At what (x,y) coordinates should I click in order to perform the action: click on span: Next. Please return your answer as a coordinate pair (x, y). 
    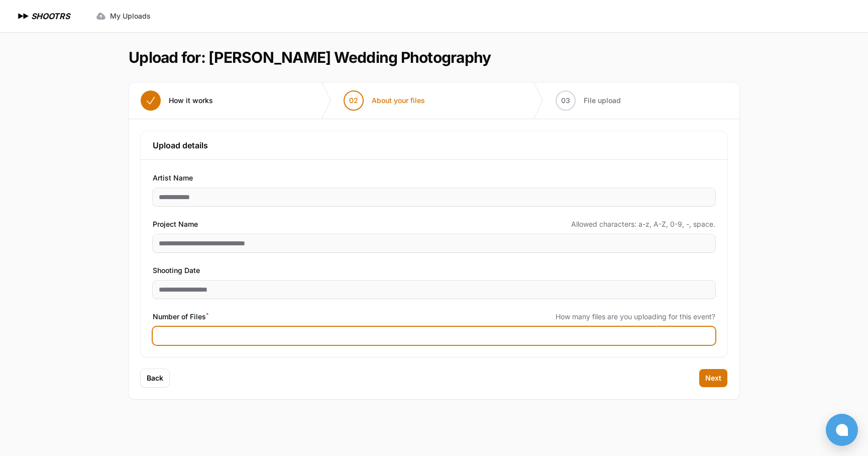
    Looking at the image, I should click on (713, 378).